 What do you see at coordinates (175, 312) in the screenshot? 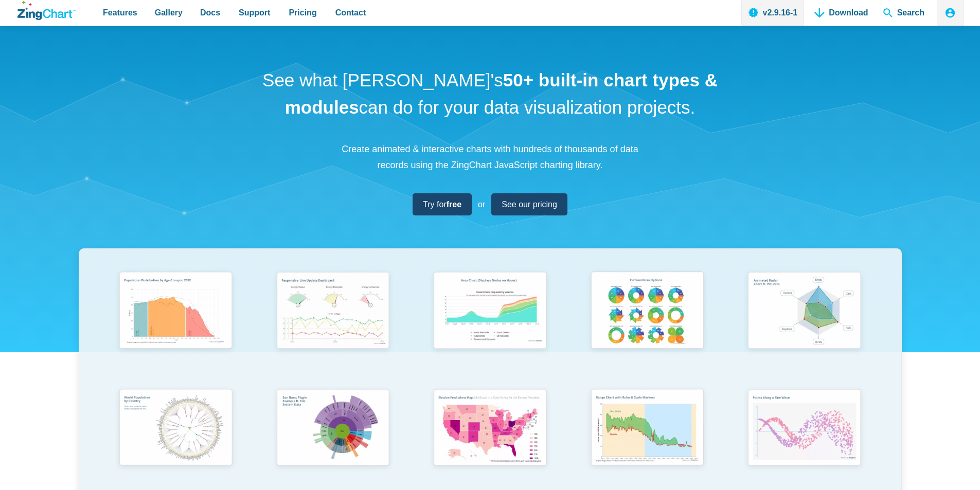
I see `img: Population Distribution by Age Group in 2052` at bounding box center [175, 312].